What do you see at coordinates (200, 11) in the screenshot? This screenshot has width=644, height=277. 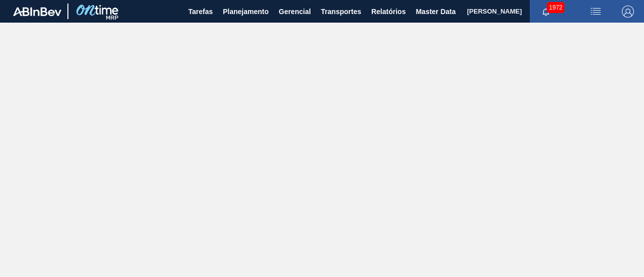 I see `span: Tarefas` at bounding box center [200, 11].